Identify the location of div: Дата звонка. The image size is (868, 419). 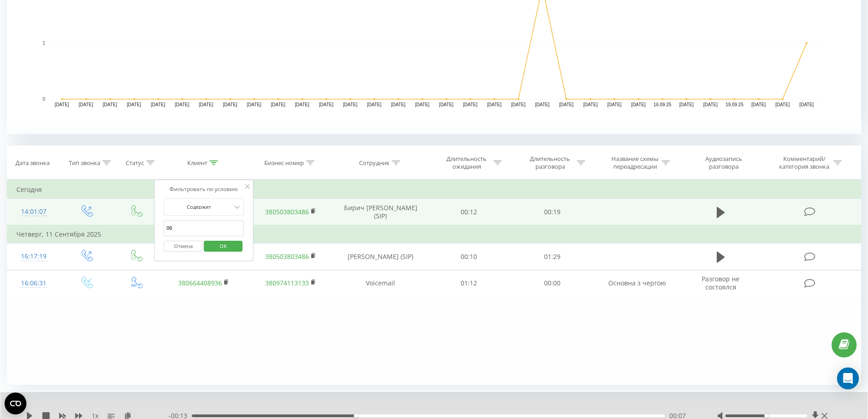
(32, 163).